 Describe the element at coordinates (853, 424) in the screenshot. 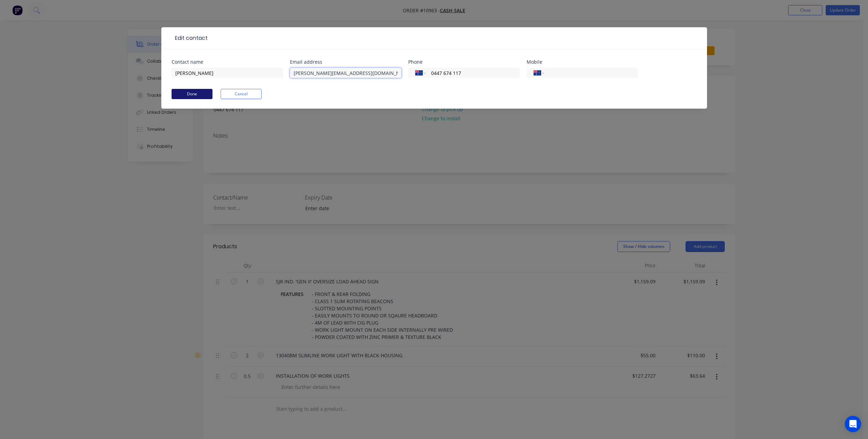

I see `div: Open Intercom Messenger` at that location.